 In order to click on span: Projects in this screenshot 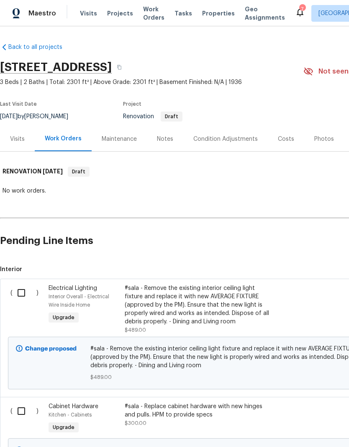, I will do `click(120, 13)`.